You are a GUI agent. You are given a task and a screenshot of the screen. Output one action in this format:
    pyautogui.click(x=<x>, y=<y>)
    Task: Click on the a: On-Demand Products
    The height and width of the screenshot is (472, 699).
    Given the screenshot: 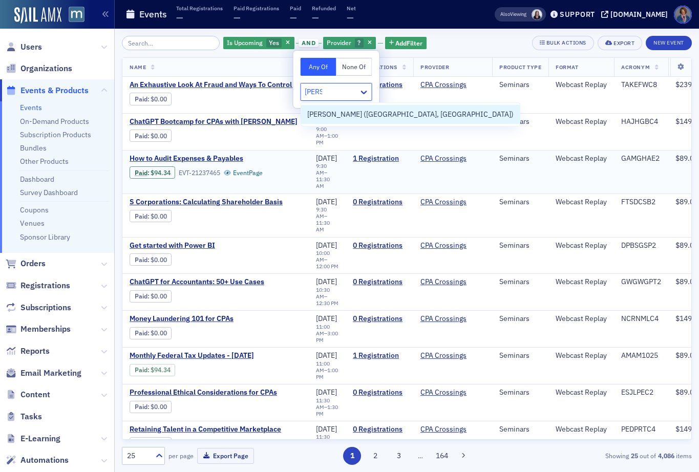 What is the action you would take?
    pyautogui.click(x=54, y=121)
    